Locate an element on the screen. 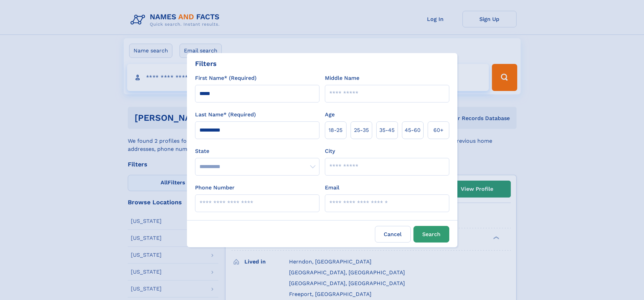 Image resolution: width=644 pixels, height=300 pixels. label: First Name* (Required) is located at coordinates (226, 78).